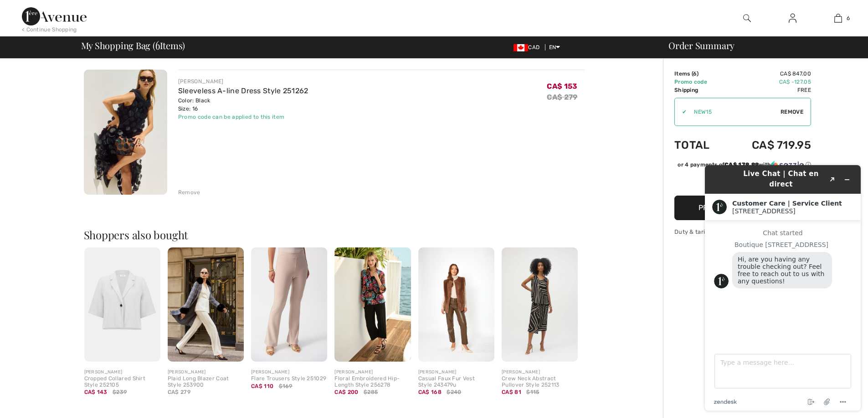  What do you see at coordinates (528, 47) in the screenshot?
I see `span: CAD` at bounding box center [528, 47].